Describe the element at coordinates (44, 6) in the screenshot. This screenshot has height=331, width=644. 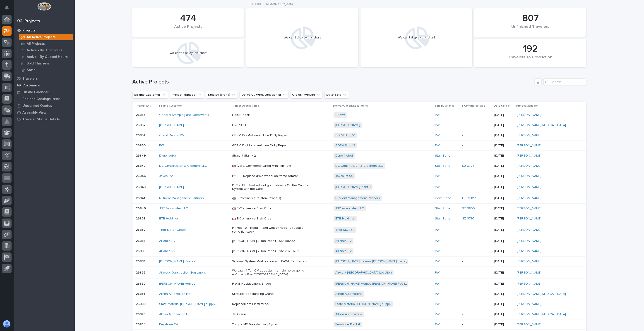
I see `img: Workspace Logo` at that location.